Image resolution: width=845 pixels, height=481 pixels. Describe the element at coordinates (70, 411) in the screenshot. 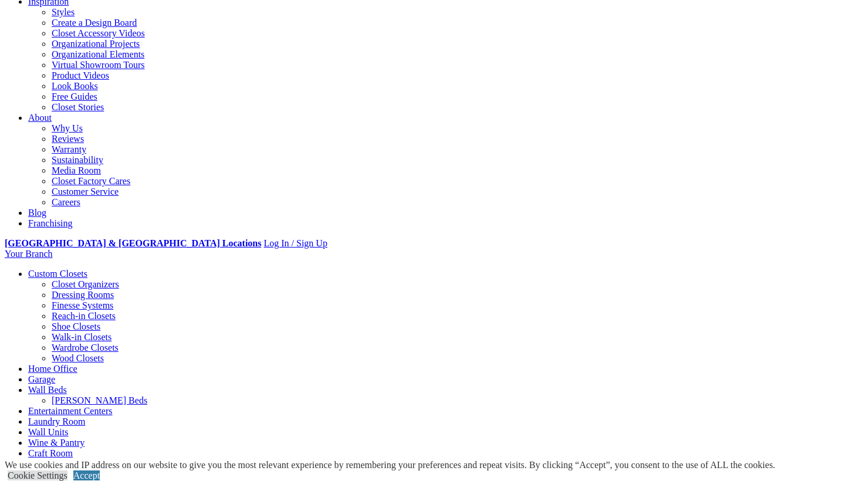

I see `a: Entertainment Centers` at that location.